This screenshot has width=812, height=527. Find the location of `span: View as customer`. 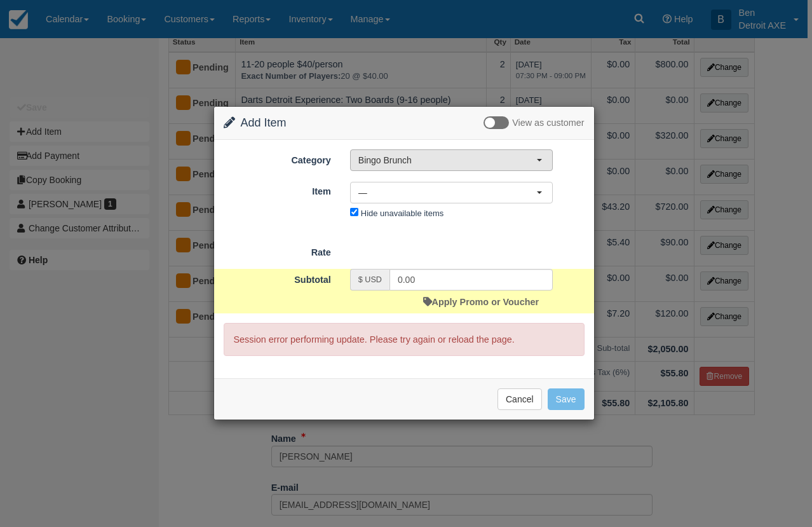

span: View as customer is located at coordinates (547, 123).